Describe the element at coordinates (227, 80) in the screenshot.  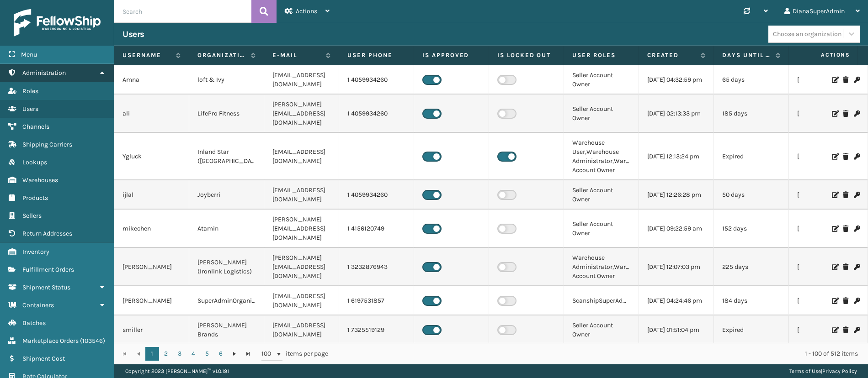
I see `td: loft & Ivy` at that location.